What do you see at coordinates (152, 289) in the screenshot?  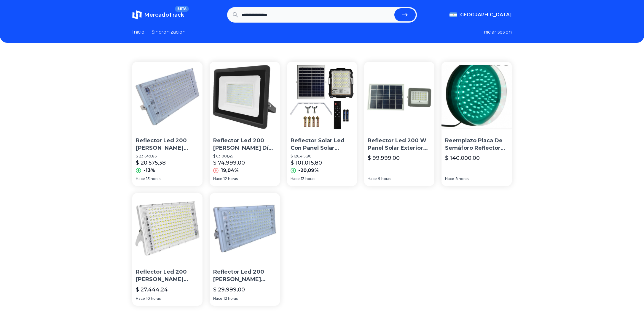 I see `p: $ 27.444,24` at bounding box center [152, 289].